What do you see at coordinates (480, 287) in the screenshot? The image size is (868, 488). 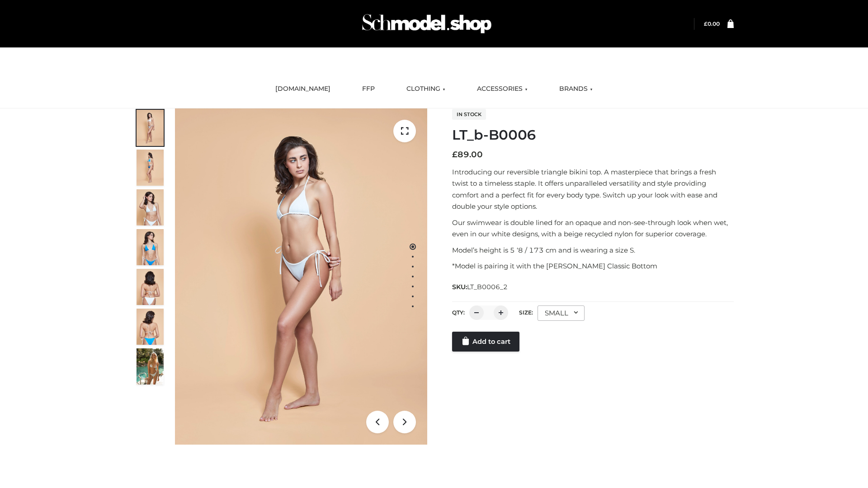 I see `span: SKU:` at bounding box center [480, 287].